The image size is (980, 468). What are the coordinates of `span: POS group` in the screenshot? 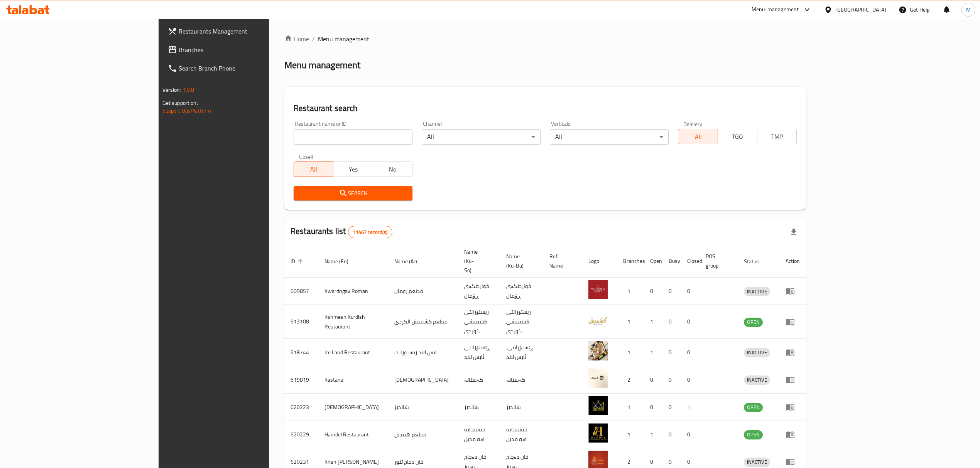 It's located at (717, 261).